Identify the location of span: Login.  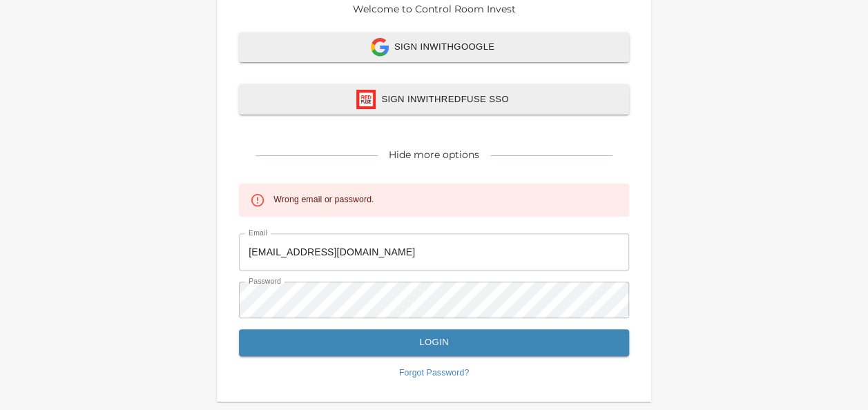
(434, 342).